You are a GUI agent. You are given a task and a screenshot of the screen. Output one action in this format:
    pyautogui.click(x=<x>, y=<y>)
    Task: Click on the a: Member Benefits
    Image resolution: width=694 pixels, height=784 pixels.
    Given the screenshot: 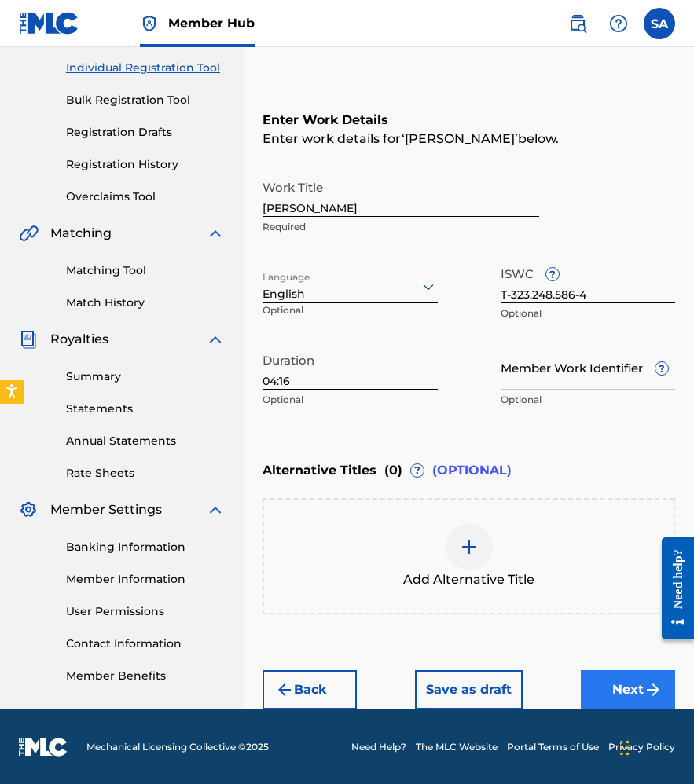 What is the action you would take?
    pyautogui.click(x=145, y=676)
    